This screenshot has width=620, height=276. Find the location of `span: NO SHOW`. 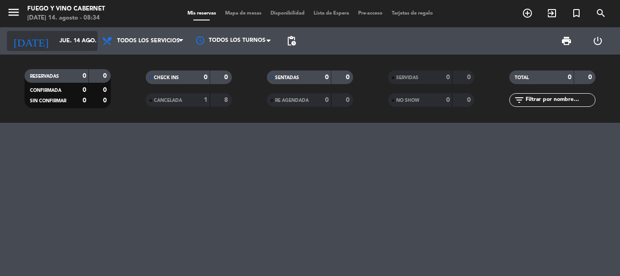

span: NO SHOW is located at coordinates (408, 100).